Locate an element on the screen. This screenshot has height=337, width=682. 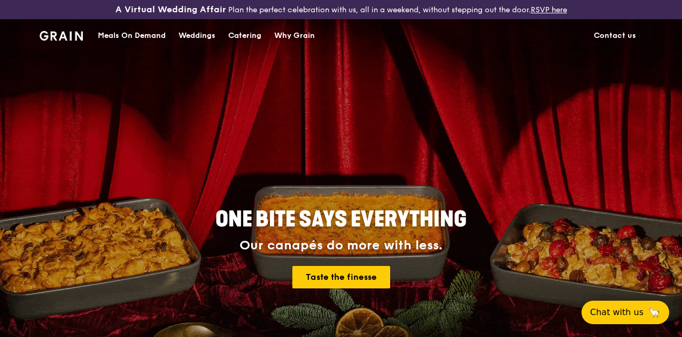
div: Plan the perfect celebration with us, all in a weekend, without stepping out the door. is located at coordinates (341, 10).